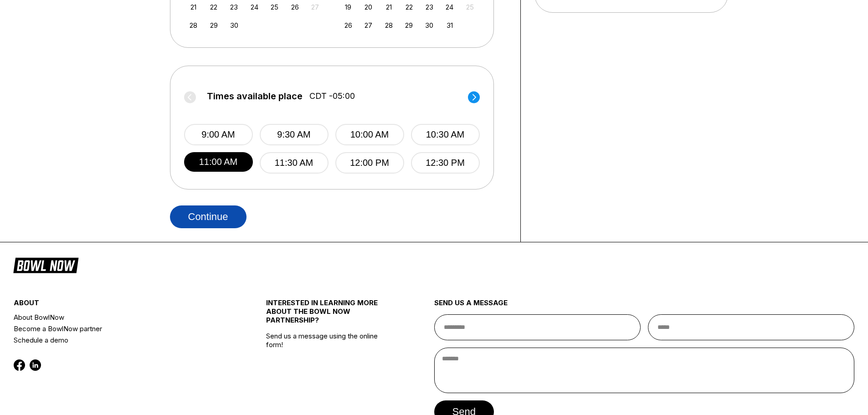 Image resolution: width=868 pixels, height=415 pixels. What do you see at coordinates (445, 134) in the screenshot?
I see `button: 10:30 AM` at bounding box center [445, 134].